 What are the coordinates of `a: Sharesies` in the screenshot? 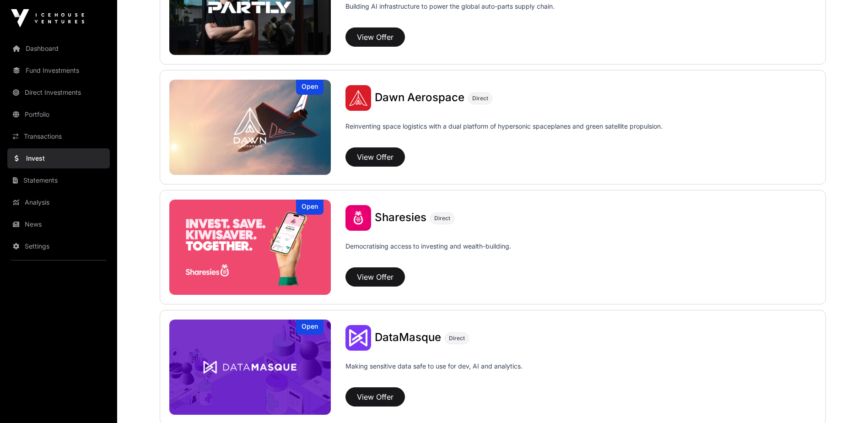 It's located at (400, 218).